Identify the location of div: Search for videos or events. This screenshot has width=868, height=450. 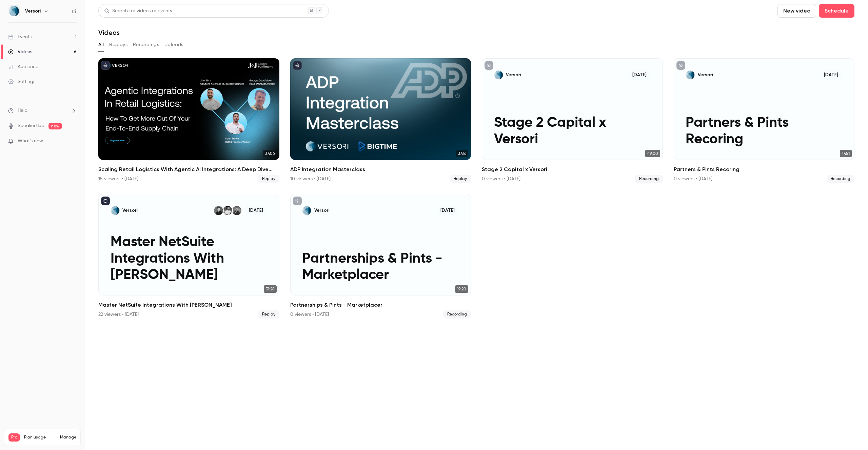
(138, 11).